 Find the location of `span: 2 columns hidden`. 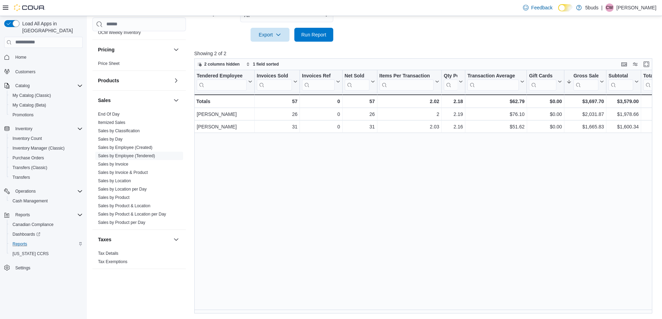

span: 2 columns hidden is located at coordinates (222, 64).